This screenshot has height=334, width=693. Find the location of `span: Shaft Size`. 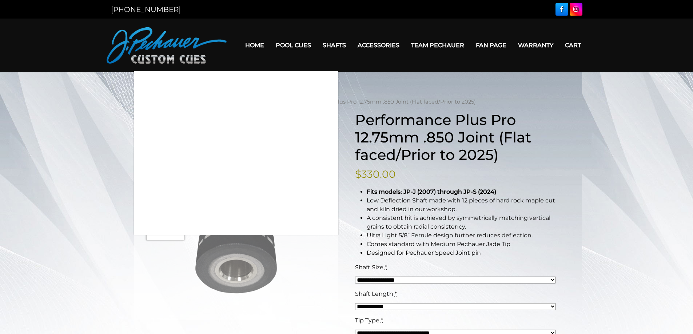

span: Shaft Size is located at coordinates (369, 267).